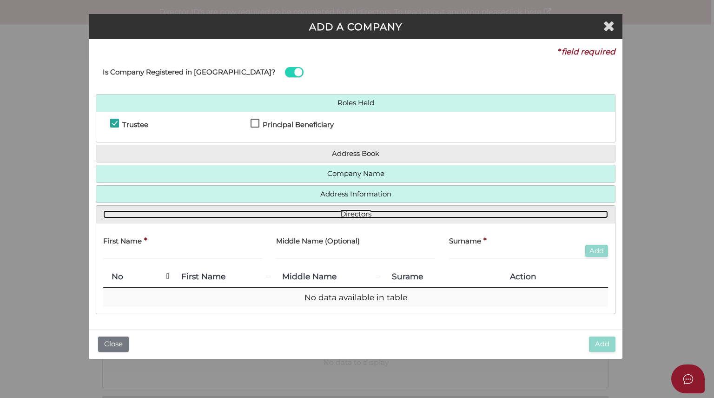 The width and height of the screenshot is (714, 398). Describe the element at coordinates (356, 194) in the screenshot. I see `a: Address Information` at that location.